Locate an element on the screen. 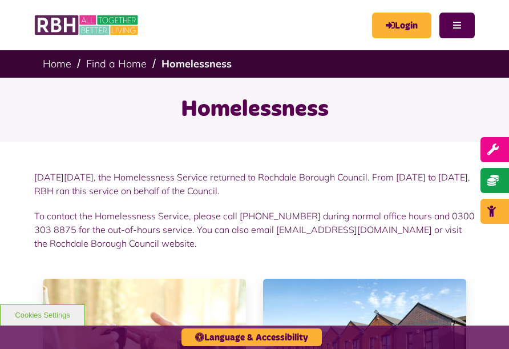  h1: Homelessness is located at coordinates (254, 110).